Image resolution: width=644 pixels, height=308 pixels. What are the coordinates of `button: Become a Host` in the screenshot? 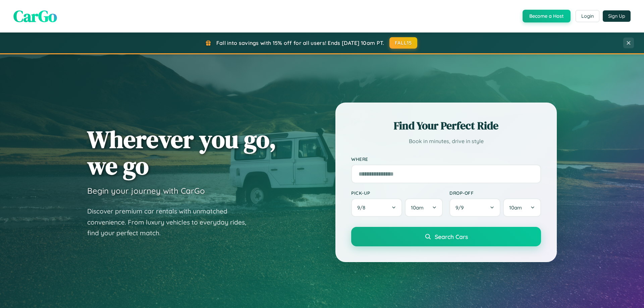 It's located at (546, 16).